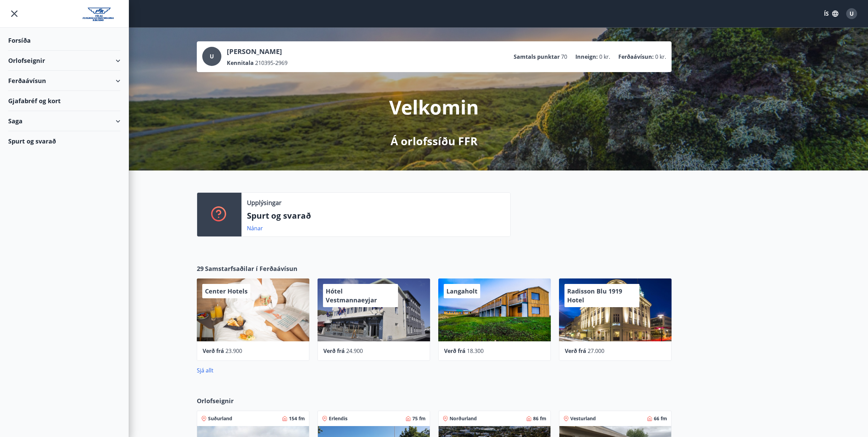  I want to click on span: Radisson Blu 1919 Hotel, so click(594, 295).